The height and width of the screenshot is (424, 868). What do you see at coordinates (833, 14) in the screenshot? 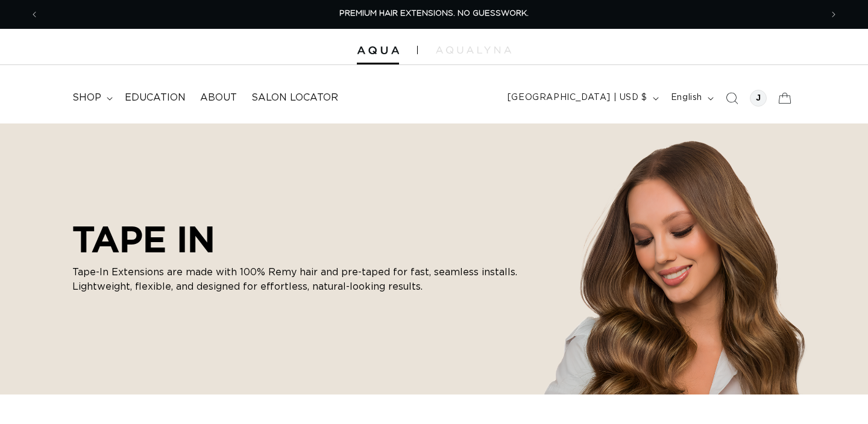
I see `button: Next announcement` at bounding box center [833, 14].